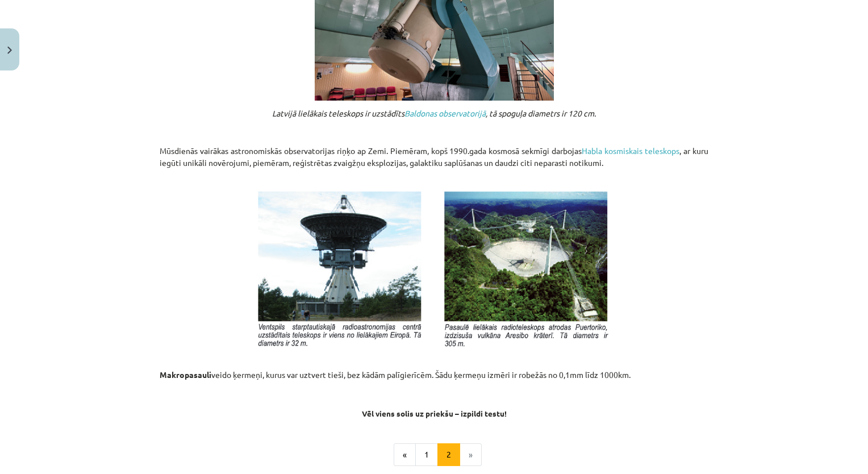 The image size is (868, 474). Describe the element at coordinates (434, 113) in the screenshot. I see `em: Latvijā lielākais teleskops ir uzstādīts , tā spoguļa diametrs ir 120 cm.` at that location.